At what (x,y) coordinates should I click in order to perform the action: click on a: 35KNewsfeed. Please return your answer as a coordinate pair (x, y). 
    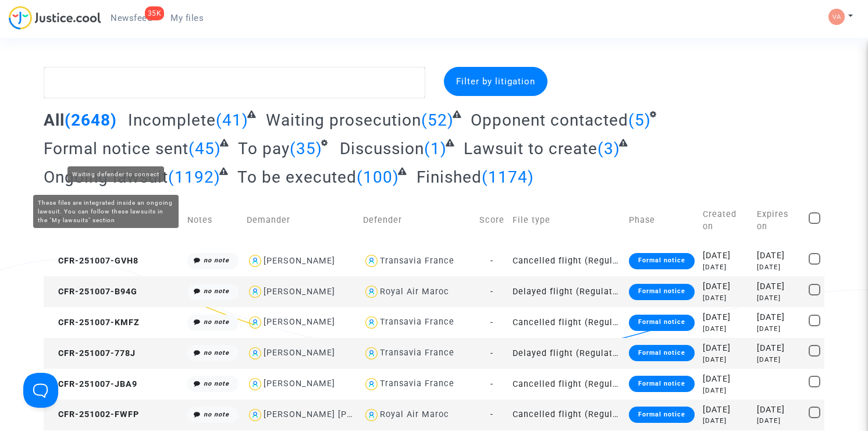
    Looking at the image, I should click on (131, 18).